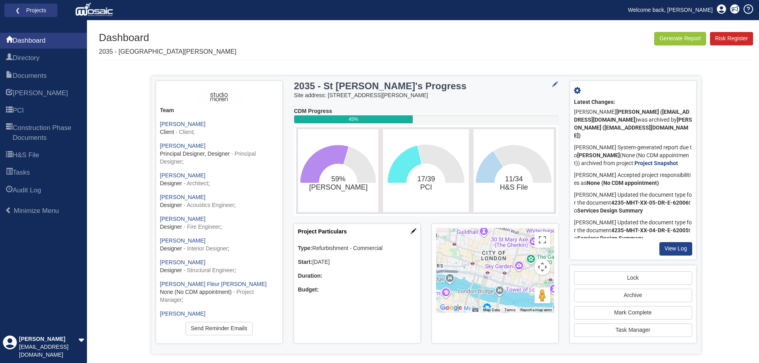  Describe the element at coordinates (732, 39) in the screenshot. I see `a: Risk Register` at that location.